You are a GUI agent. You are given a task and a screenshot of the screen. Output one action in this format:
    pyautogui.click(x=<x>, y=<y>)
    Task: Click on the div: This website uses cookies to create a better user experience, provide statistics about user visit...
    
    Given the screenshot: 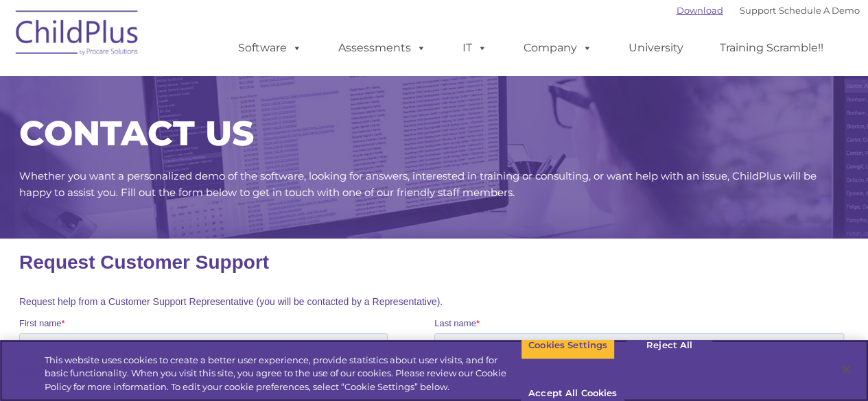 What is the action you would take?
    pyautogui.click(x=283, y=374)
    